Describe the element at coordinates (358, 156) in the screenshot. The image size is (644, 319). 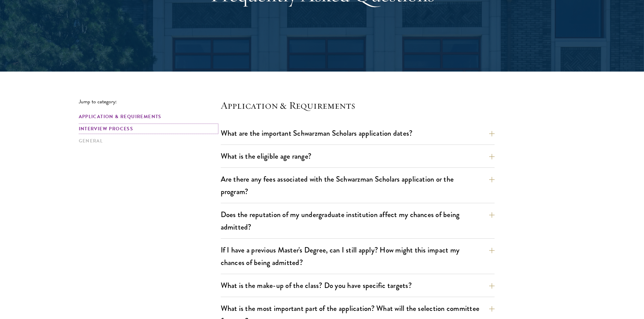
I see `button: What is the eligible age range?` at that location.